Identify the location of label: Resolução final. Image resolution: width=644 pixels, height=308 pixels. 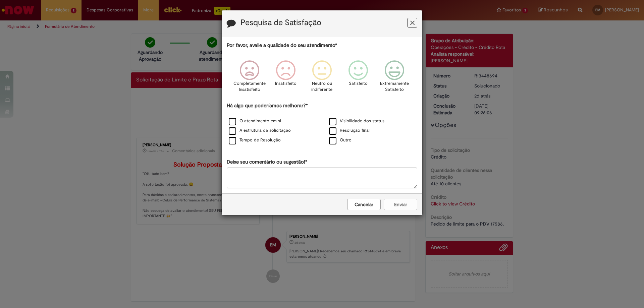
(349, 130).